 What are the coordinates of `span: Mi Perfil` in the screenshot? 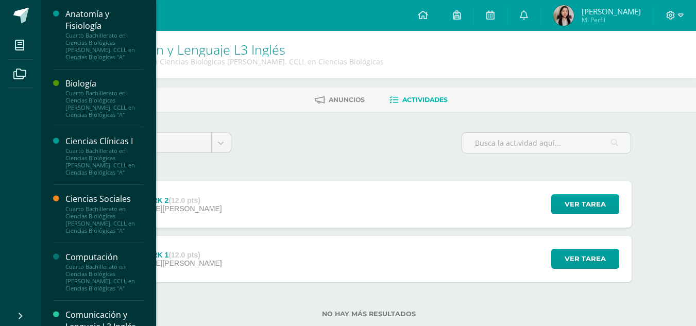 It's located at (611, 20).